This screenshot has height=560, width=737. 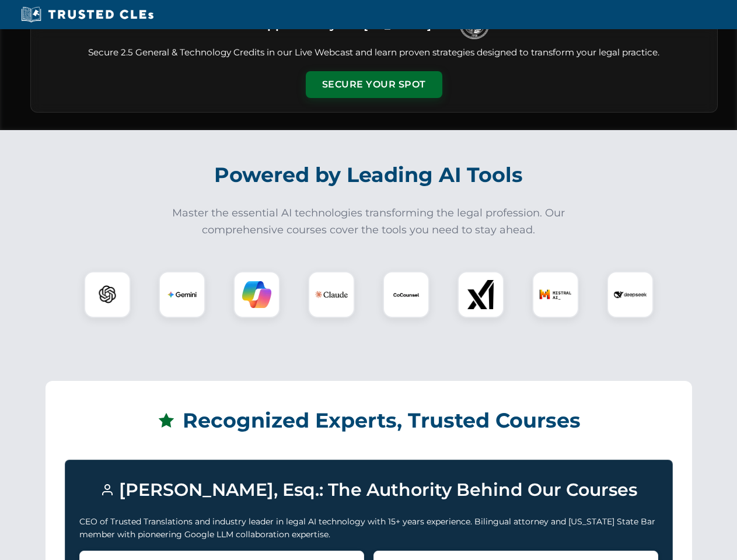 I want to click on div: ChatGPT, so click(x=107, y=295).